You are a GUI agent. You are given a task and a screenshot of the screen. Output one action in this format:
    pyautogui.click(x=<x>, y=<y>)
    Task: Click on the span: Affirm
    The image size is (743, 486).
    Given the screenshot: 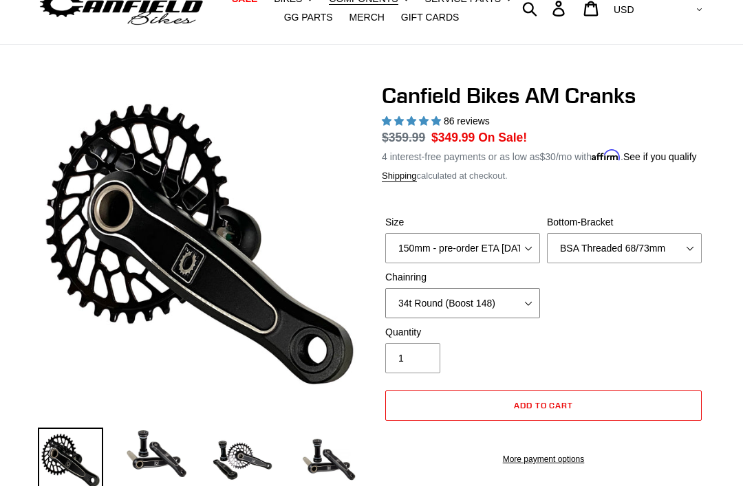 What is the action you would take?
    pyautogui.click(x=606, y=155)
    